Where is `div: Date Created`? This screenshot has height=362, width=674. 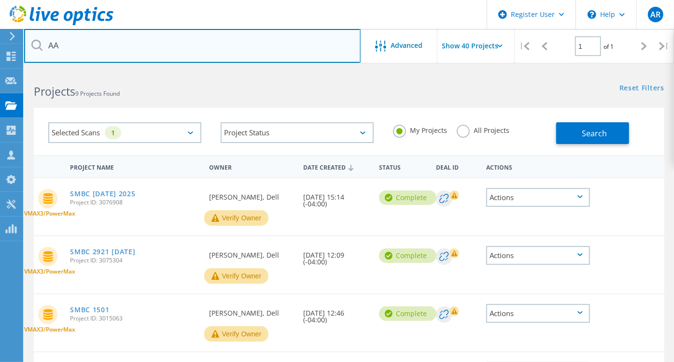 div: Date Created is located at coordinates (337, 167).